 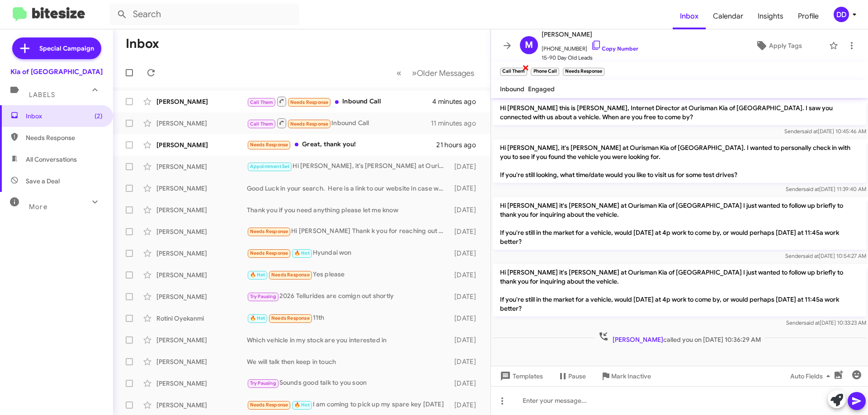 What do you see at coordinates (99, 116) in the screenshot?
I see `span: (2)` at bounding box center [99, 116].